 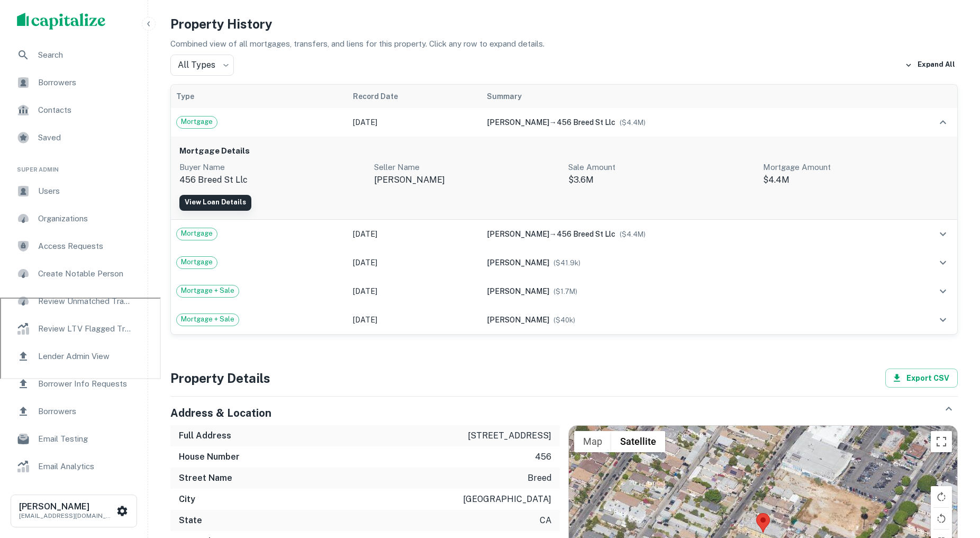 I want to click on div: All Types, so click(x=203, y=65).